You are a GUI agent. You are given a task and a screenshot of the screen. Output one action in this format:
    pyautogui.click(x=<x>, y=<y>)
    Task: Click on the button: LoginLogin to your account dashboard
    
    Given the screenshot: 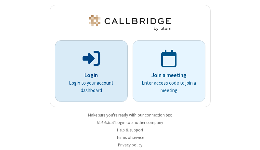 What is the action you would take?
    pyautogui.click(x=91, y=71)
    